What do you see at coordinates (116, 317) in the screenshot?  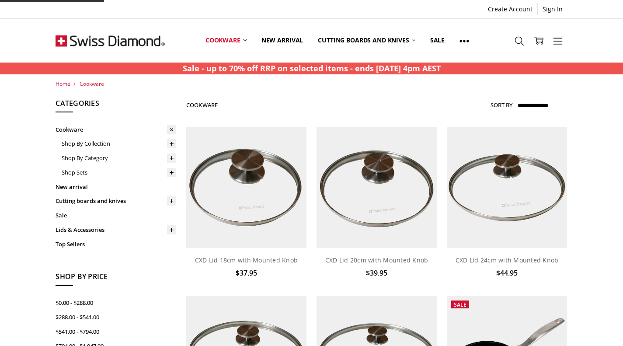 I see `a: $288.00 - $541.00` at bounding box center [116, 317].